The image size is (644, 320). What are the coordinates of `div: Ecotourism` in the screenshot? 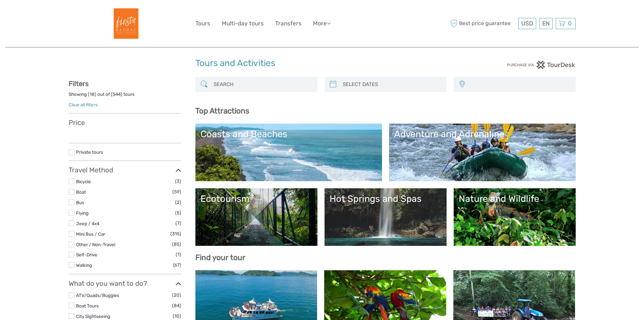 It's located at (256, 199).